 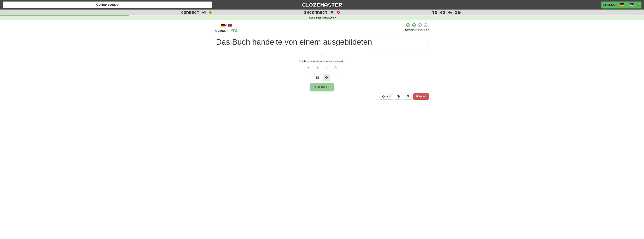 I want to click on div: Mastered, so click(x=417, y=30).